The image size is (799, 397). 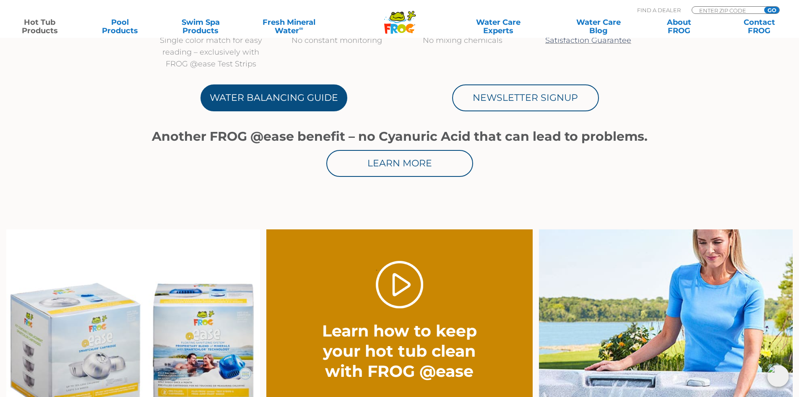 What do you see at coordinates (400, 284) in the screenshot?
I see `a: Play Video` at bounding box center [400, 284].